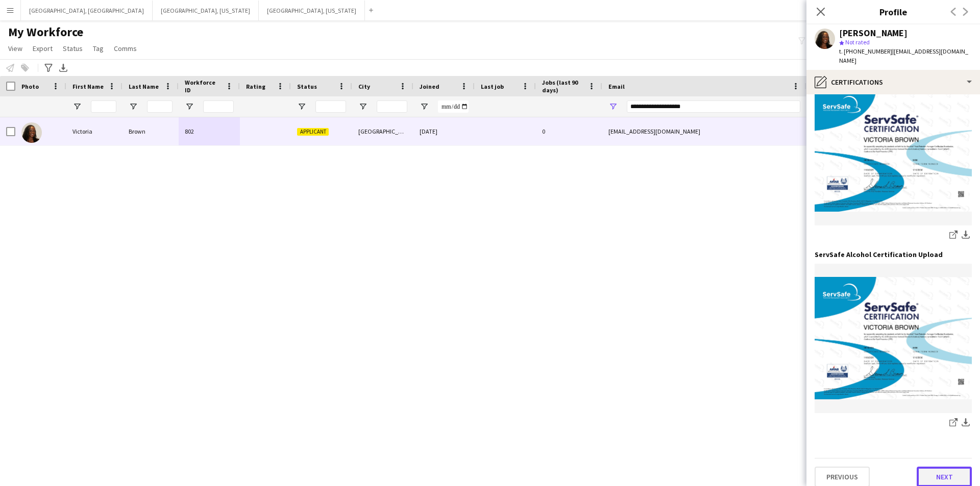  I want to click on input: Status Filter Input, so click(331, 107).